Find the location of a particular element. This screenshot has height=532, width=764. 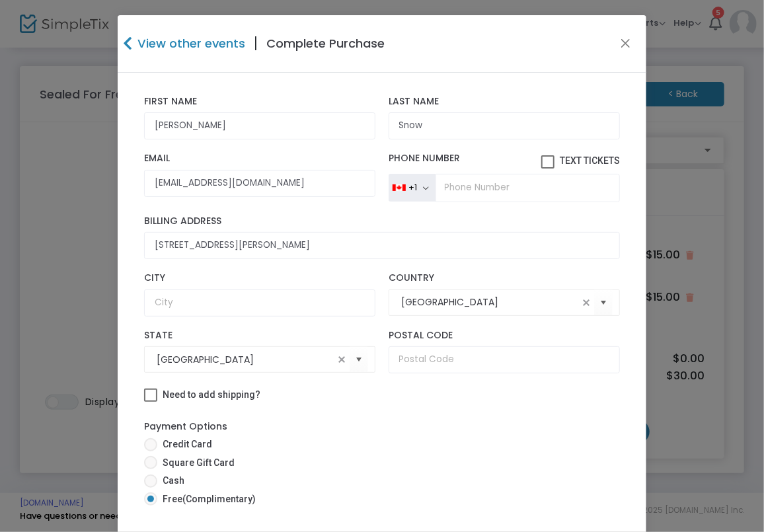

span: (Complimentary) is located at coordinates (219, 498).